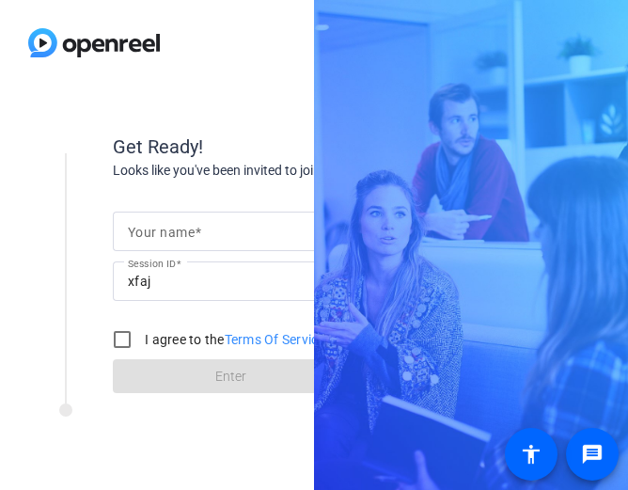  I want to click on mat-label: Your name, so click(161, 232).